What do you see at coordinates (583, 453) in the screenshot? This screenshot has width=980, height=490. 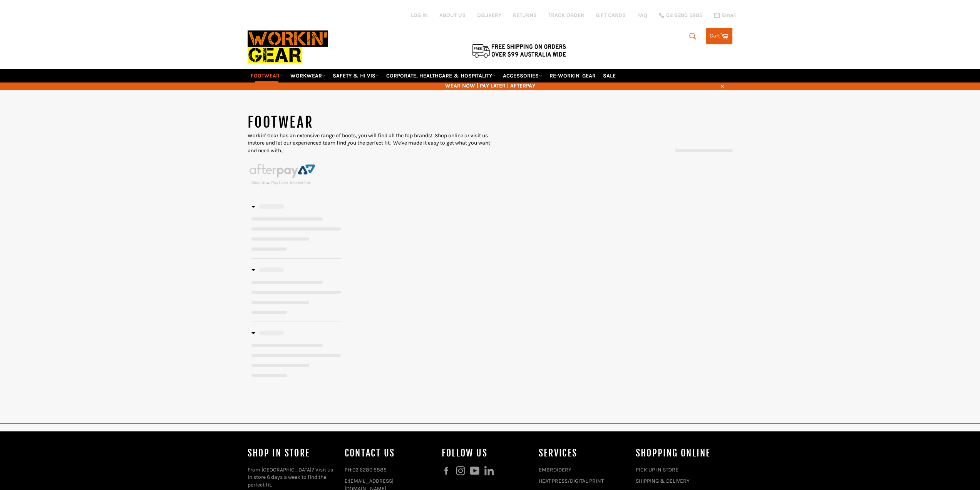 I see `h4: services` at bounding box center [583, 453].